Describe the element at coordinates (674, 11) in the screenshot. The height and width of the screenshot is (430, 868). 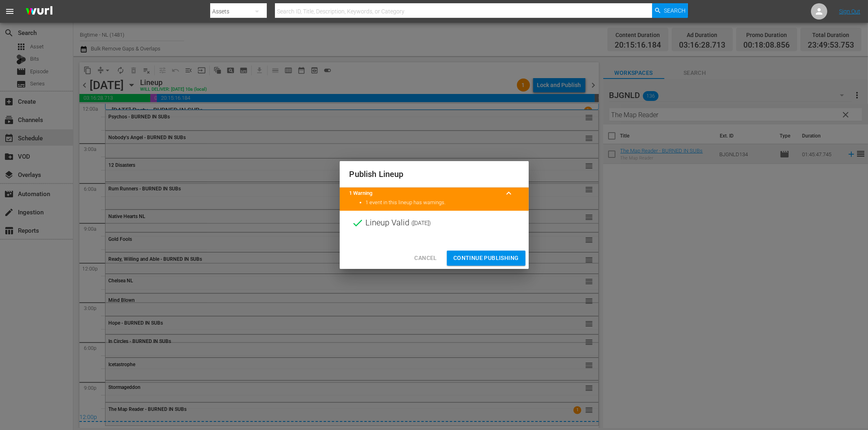
I see `span: Search` at that location.